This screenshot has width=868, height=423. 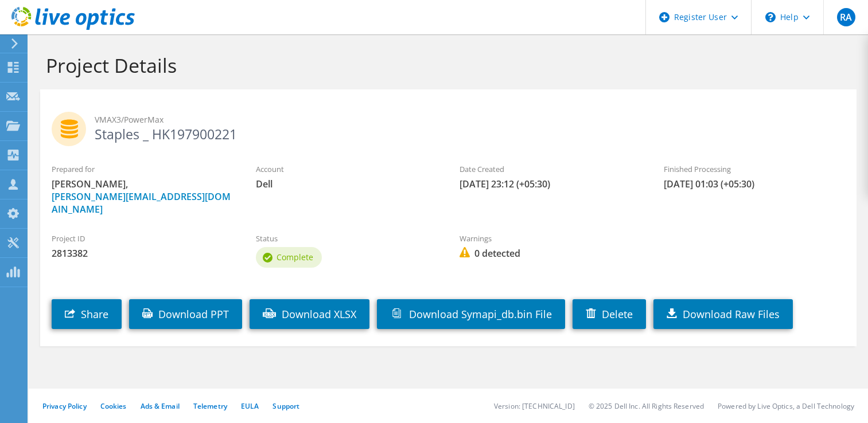 What do you see at coordinates (142, 239) in the screenshot?
I see `label: Project ID` at bounding box center [142, 239].